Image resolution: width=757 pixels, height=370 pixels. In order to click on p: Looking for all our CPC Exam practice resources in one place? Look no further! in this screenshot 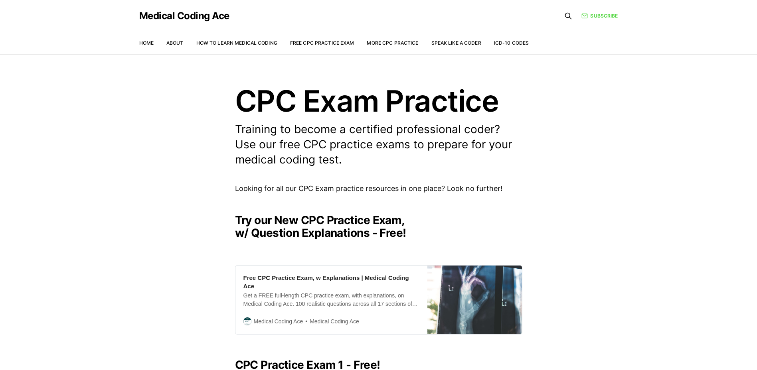, I will do `click(379, 189)`.